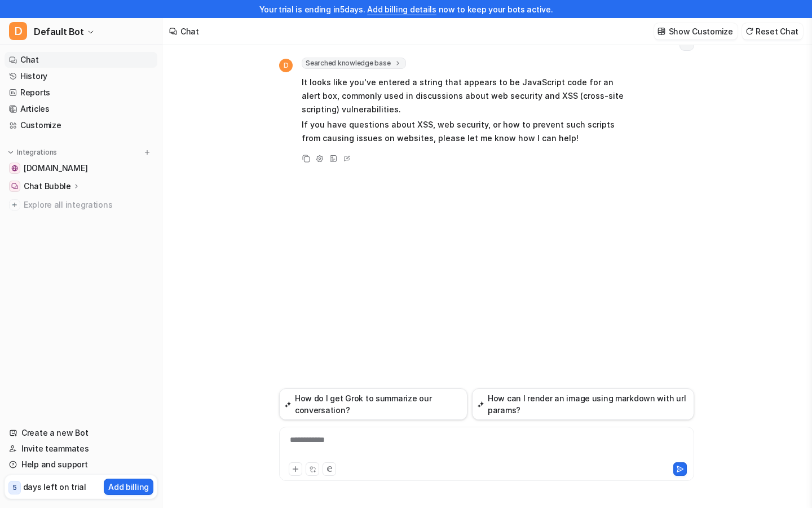  I want to click on p: Chat Bubble, so click(47, 186).